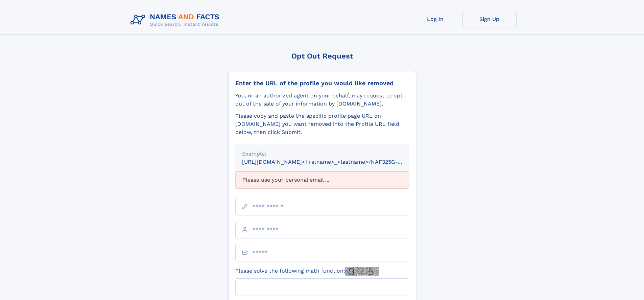  Describe the element at coordinates (307, 272) in the screenshot. I see `label: Please solve the following math function:` at that location.